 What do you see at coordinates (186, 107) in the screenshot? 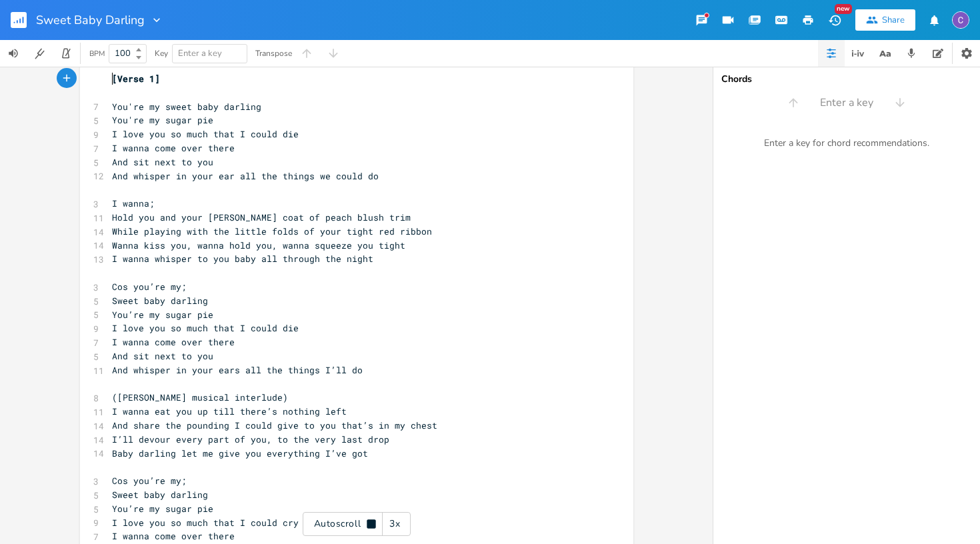
I see `span: You're my sweet baby darling` at bounding box center [186, 107].